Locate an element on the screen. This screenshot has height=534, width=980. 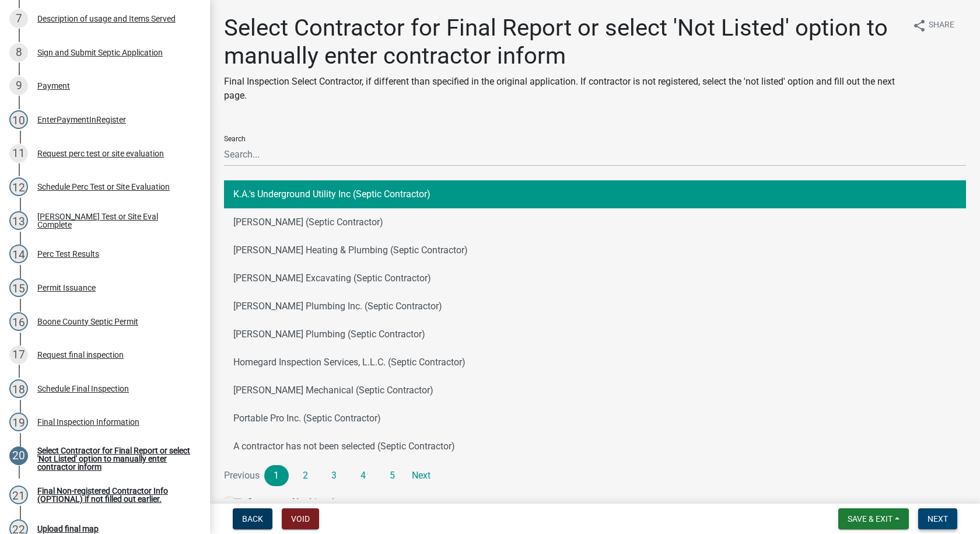
div: Schedule Final Inspection is located at coordinates (83, 388).